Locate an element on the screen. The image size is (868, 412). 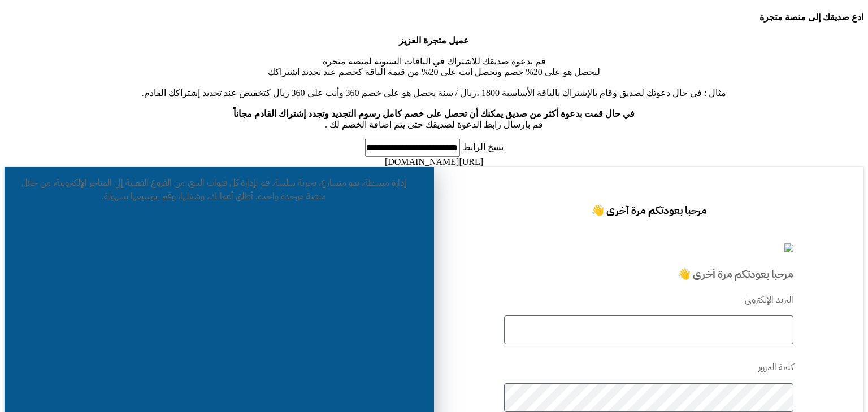
b: عميل متجرة العزيز is located at coordinates (434, 40).